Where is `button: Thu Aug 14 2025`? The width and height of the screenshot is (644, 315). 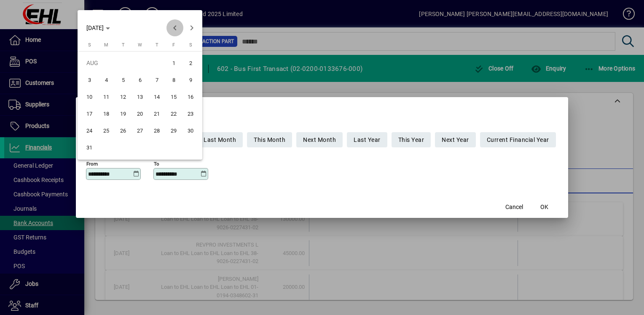
button: Thu Aug 14 2025 is located at coordinates (157, 97).